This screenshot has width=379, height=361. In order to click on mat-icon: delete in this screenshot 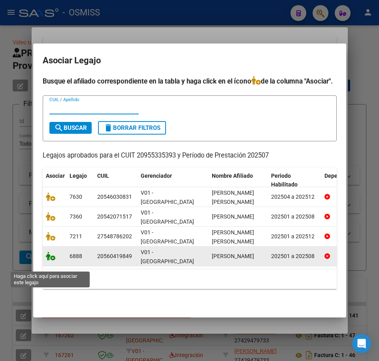, I will do `click(108, 128)`.